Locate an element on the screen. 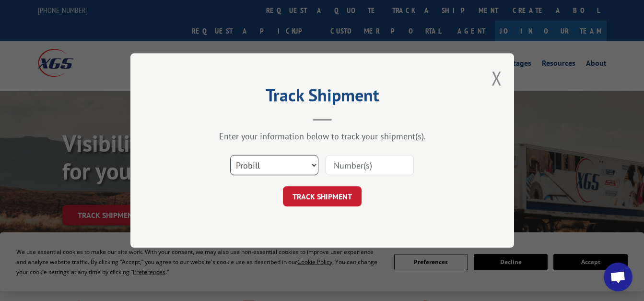 This screenshot has width=644, height=301. input: Number(s) is located at coordinates (370, 165).